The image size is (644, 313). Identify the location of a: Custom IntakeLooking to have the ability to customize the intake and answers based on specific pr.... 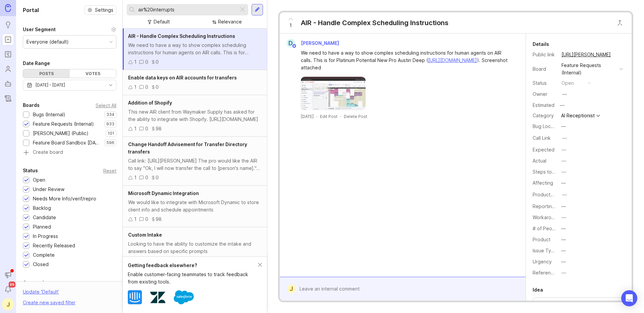
(195, 248).